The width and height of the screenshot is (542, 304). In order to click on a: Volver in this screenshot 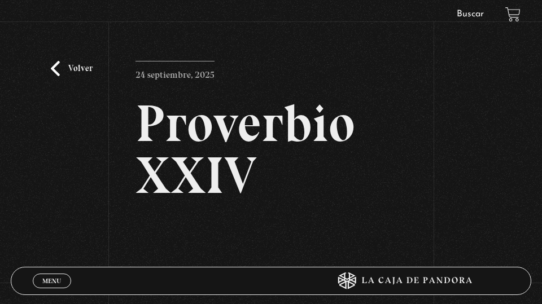, I will do `click(72, 68)`.